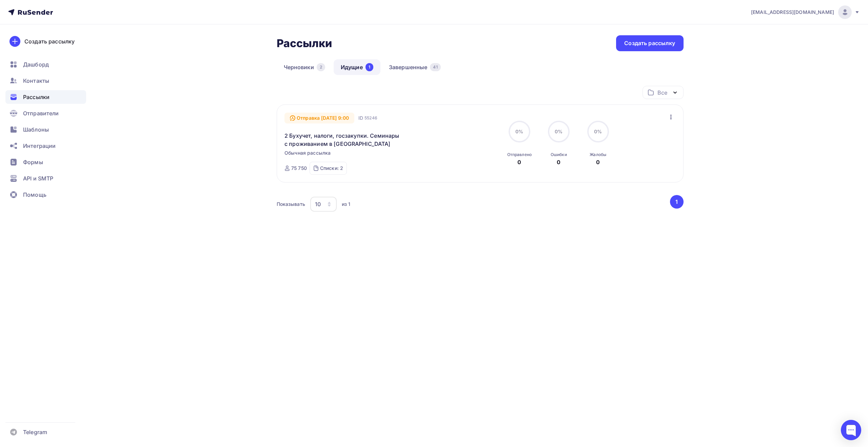 The image size is (868, 447). Describe the element at coordinates (559, 155) in the screenshot. I see `div: Ошибки` at that location.